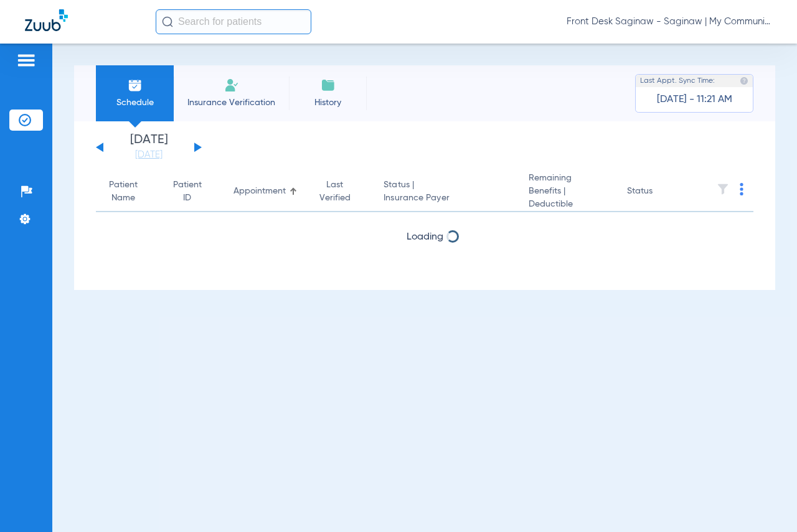 This screenshot has width=797, height=532. What do you see at coordinates (167, 22) in the screenshot?
I see `img: Search Icon` at bounding box center [167, 22].